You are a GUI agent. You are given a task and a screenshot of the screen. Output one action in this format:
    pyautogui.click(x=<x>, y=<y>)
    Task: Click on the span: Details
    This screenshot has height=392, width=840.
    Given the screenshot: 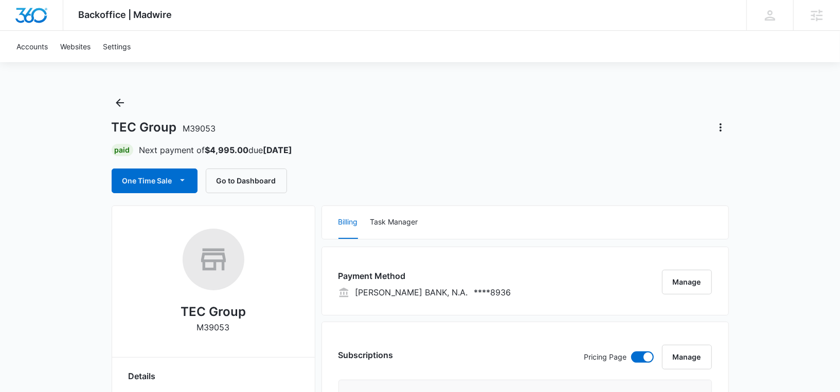 What is the action you would take?
    pyautogui.click(x=142, y=376)
    